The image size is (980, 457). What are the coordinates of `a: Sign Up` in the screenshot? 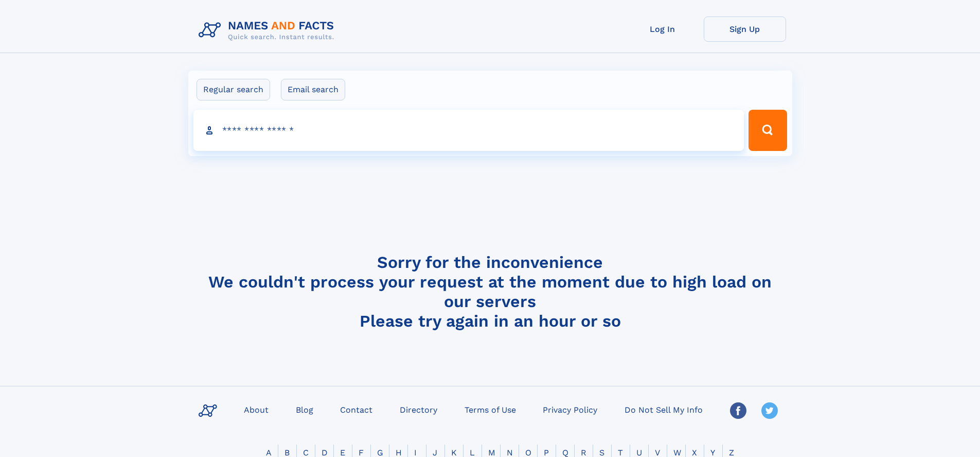 It's located at (745, 29).